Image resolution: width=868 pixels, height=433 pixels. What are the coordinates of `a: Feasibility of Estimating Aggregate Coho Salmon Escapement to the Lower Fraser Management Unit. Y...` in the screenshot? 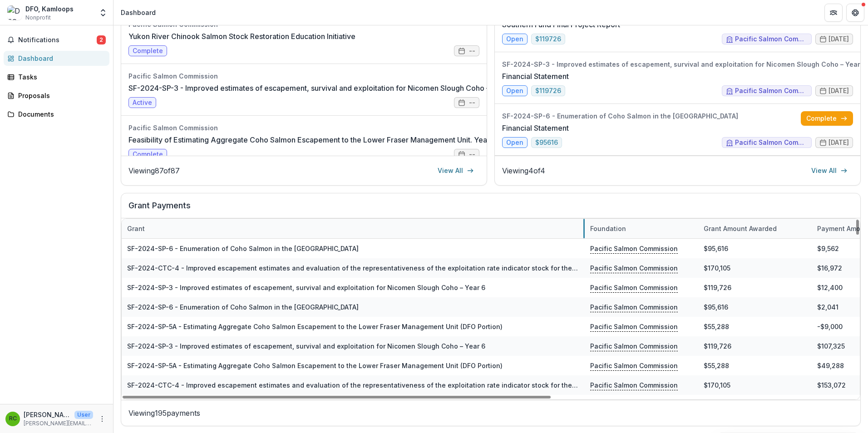 It's located at (337, 140).